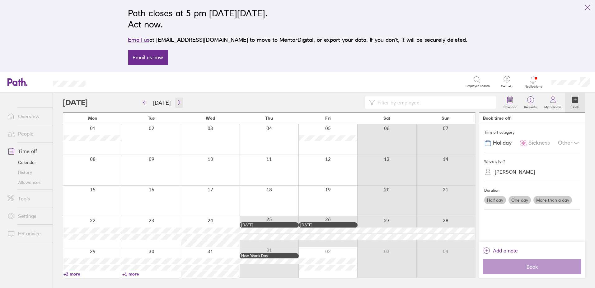 This screenshot has width=595, height=288. What do you see at coordinates (27, 172) in the screenshot?
I see `a: History` at bounding box center [27, 172].